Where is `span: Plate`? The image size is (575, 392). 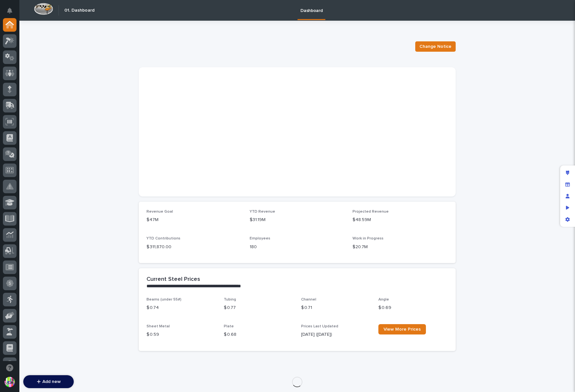
span: Plate is located at coordinates (229, 326).